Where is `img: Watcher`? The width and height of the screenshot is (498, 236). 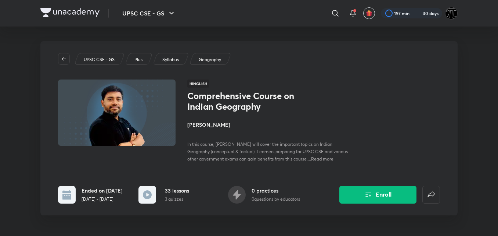 img: Watcher is located at coordinates (452, 13).